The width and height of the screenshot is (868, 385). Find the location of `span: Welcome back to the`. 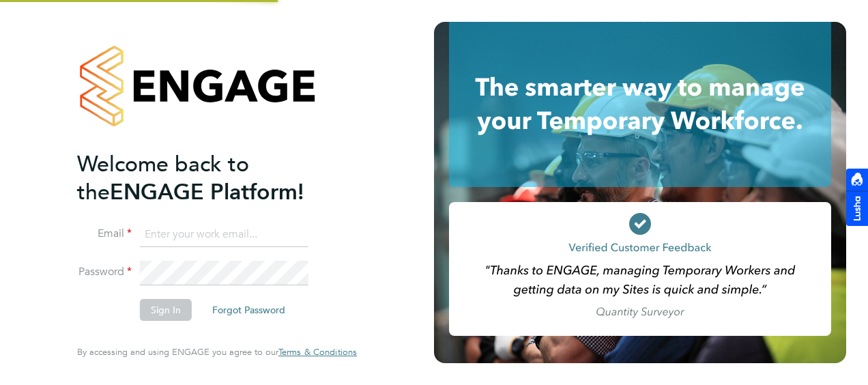

span: Welcome back to the is located at coordinates (163, 178).